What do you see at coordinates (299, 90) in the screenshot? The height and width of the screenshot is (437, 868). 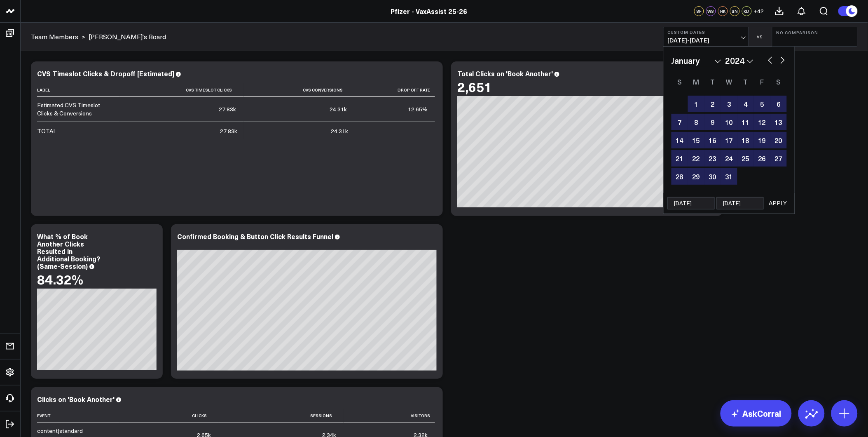 I see `th: Cvs Conversions` at bounding box center [299, 90].